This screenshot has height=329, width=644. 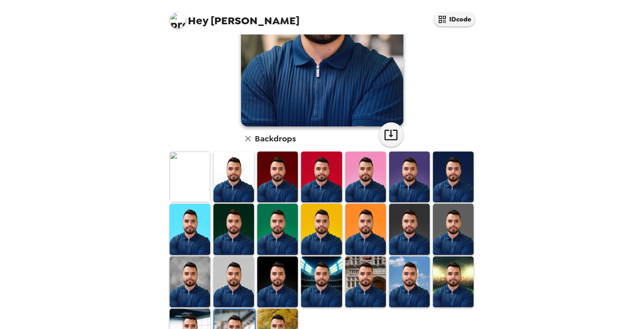 What do you see at coordinates (454, 19) in the screenshot?
I see `button: IDcode` at bounding box center [454, 19].